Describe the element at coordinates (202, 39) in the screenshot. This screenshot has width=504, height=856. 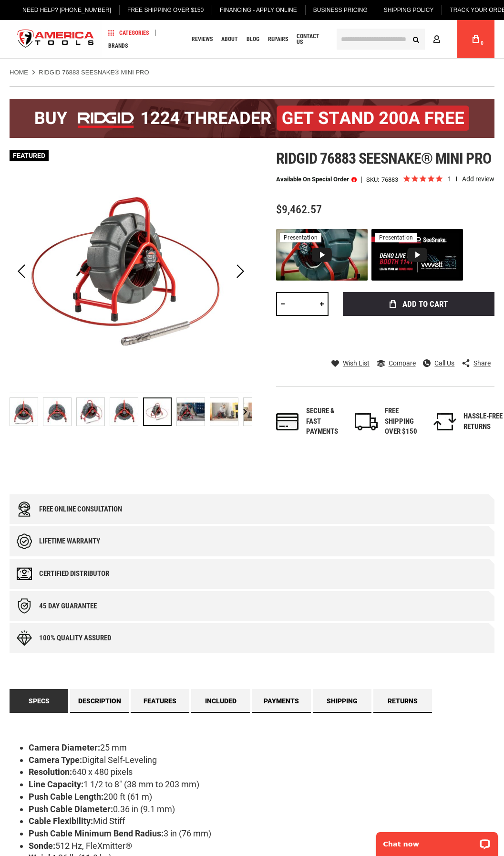
I see `a: Reviews` at that location.